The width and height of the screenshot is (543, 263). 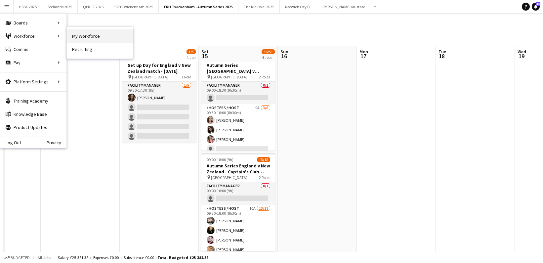 What do you see at coordinates (521, 56) in the screenshot?
I see `span: 19` at bounding box center [521, 56].